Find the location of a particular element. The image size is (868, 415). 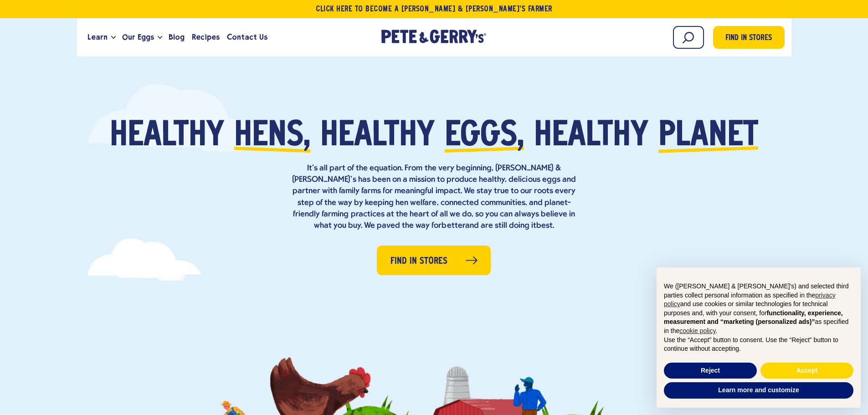

button: Reject is located at coordinates (710, 371).